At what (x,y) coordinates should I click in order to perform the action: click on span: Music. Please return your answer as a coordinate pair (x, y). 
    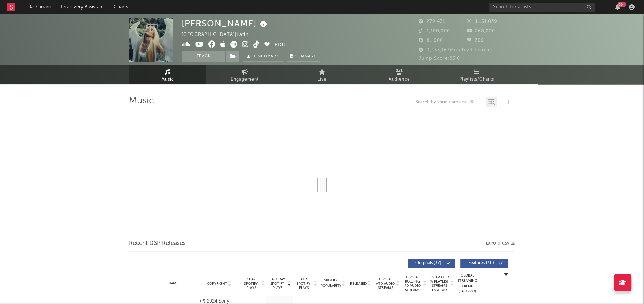
    Looking at the image, I should click on (167, 79).